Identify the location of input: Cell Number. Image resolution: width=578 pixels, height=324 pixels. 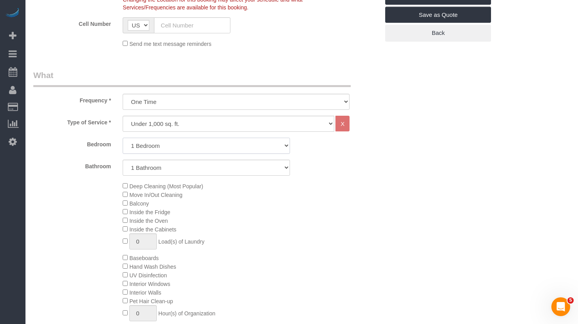
(192, 25).